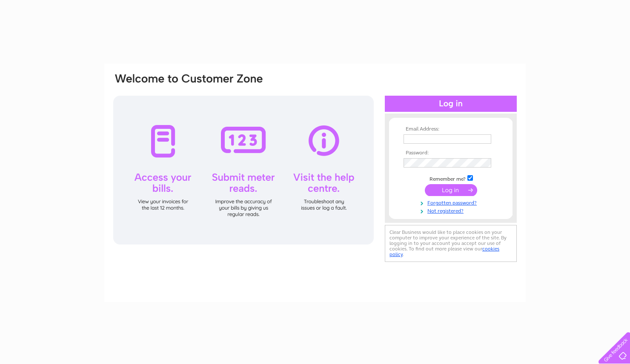 This screenshot has height=364, width=630. What do you see at coordinates (451, 210) in the screenshot?
I see `a: Not registered?` at bounding box center [451, 210].